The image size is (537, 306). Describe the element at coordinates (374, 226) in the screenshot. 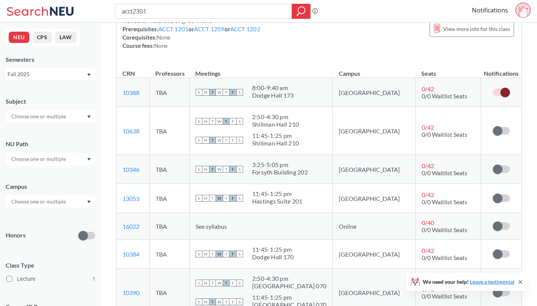

I see `td: Online` at that location.